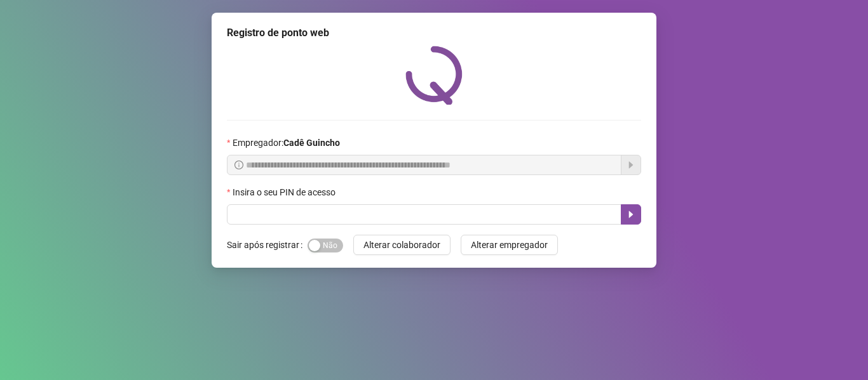 This screenshot has height=380, width=868. I want to click on label: Sair após registrar, so click(267, 245).